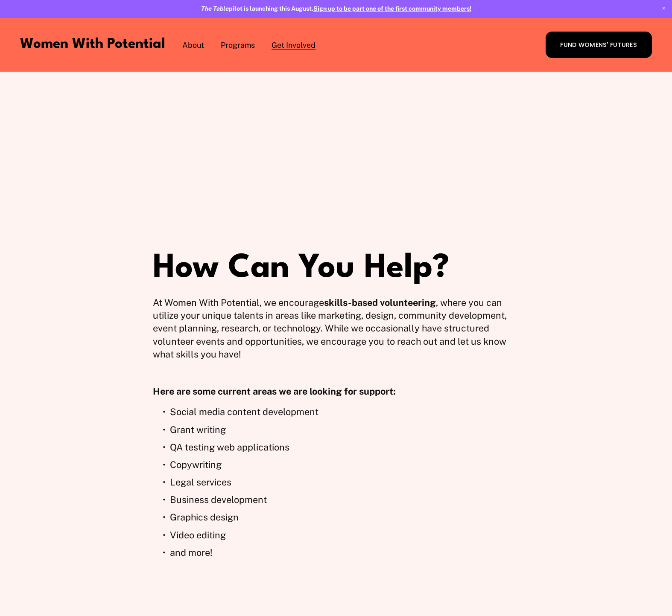 The width and height of the screenshot is (672, 616). I want to click on p: QA testing web applications, so click(345, 447).